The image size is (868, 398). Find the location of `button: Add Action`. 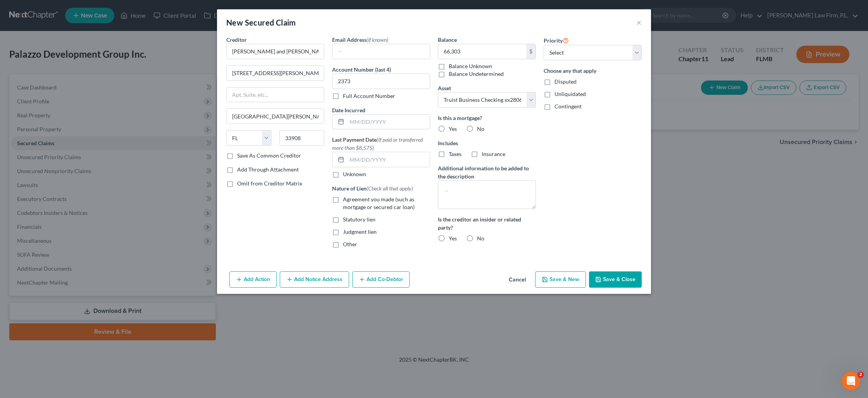

button: Add Action is located at coordinates (253, 279).